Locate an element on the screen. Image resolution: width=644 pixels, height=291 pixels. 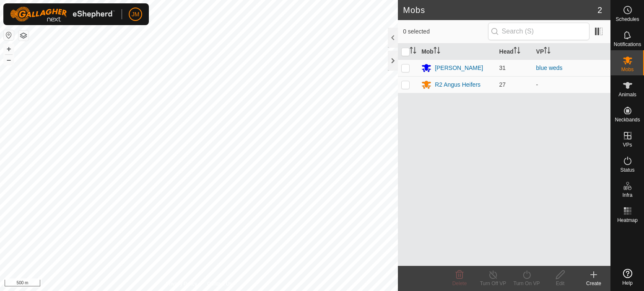
span: Neckbands is located at coordinates (627, 120).